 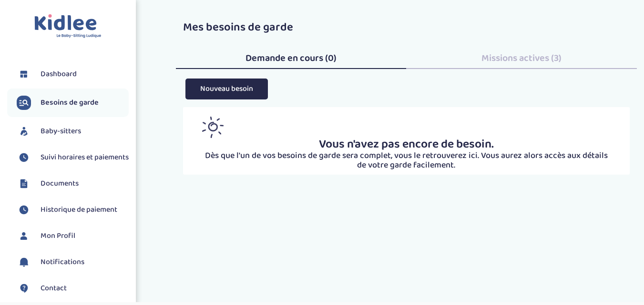 What do you see at coordinates (407, 145) in the screenshot?
I see `p: Vous n'avez pas encore de besoin.` at bounding box center [407, 145].